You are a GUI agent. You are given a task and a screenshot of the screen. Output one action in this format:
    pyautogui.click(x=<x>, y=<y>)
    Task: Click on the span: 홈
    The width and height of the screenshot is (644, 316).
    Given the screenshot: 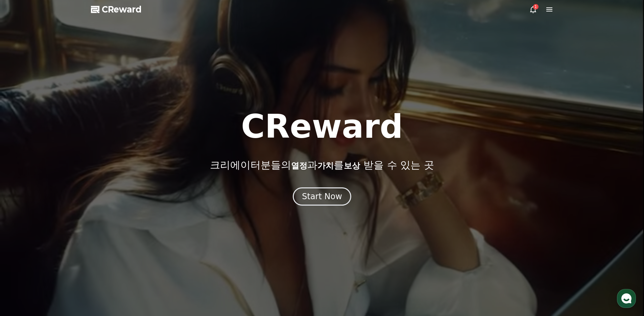 What is the action you would take?
    pyautogui.click(x=23, y=227)
    